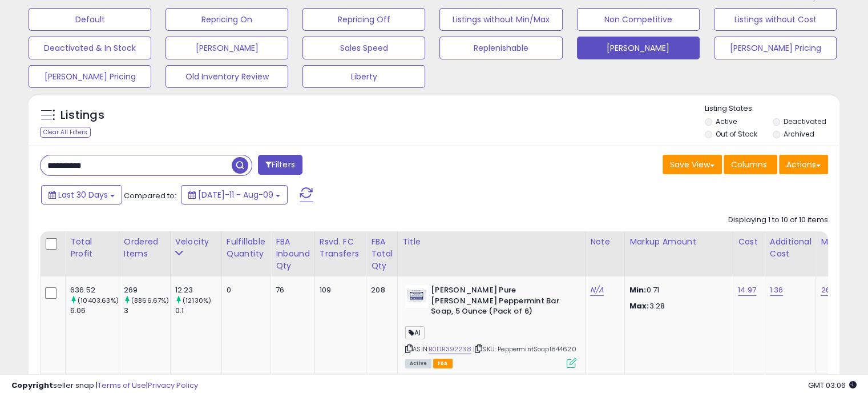  Describe the element at coordinates (98, 301) in the screenshot. I see `small: (10403.63%)` at that location.